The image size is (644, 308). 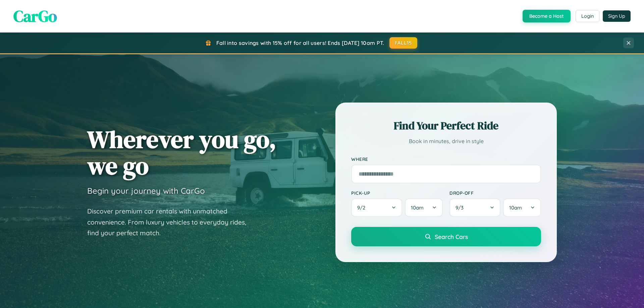 What do you see at coordinates (446, 237) in the screenshot?
I see `button: Search Cars` at bounding box center [446, 237].